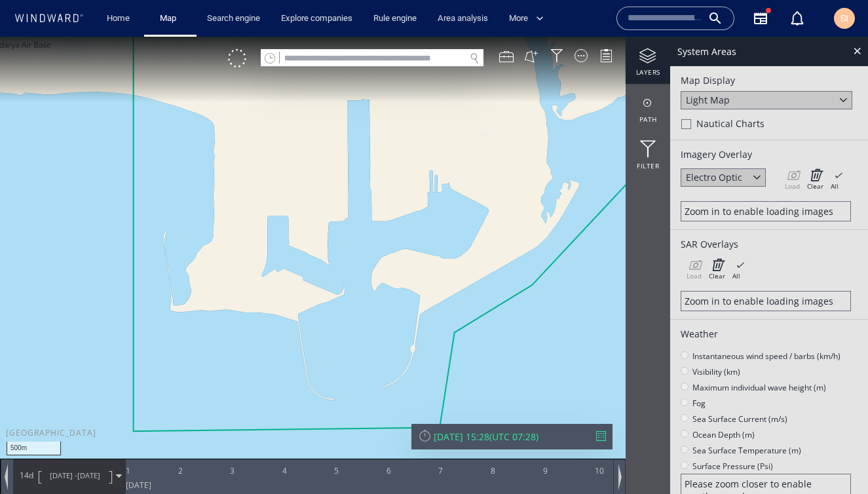 The image size is (868, 494). I want to click on button: Map, so click(170, 19).